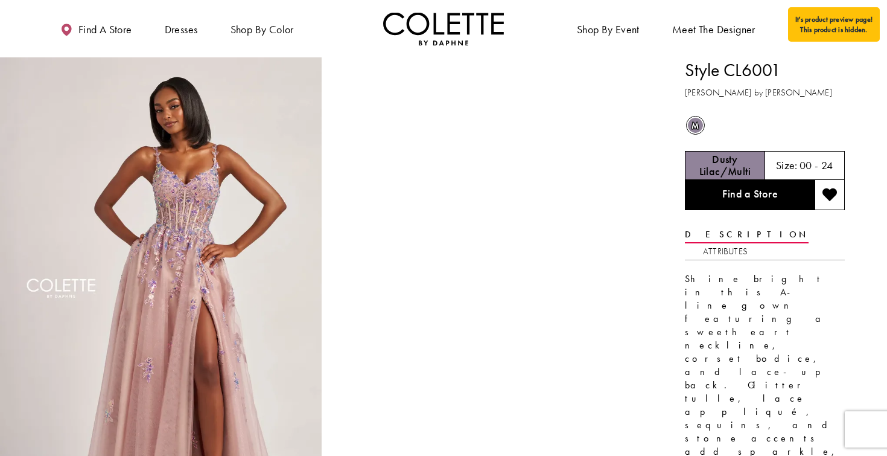  Describe the element at coordinates (817, 165) in the screenshot. I see `h5: 00 - 24` at that location.